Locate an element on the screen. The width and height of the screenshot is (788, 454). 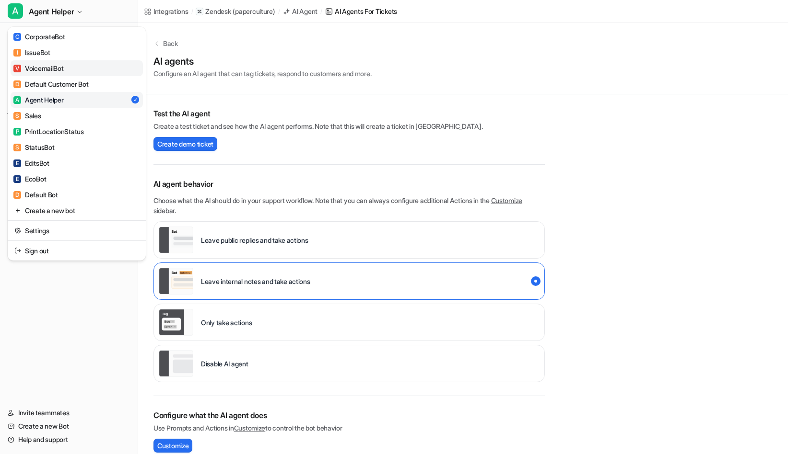
a: Create a new bot is located at coordinates (77, 210).